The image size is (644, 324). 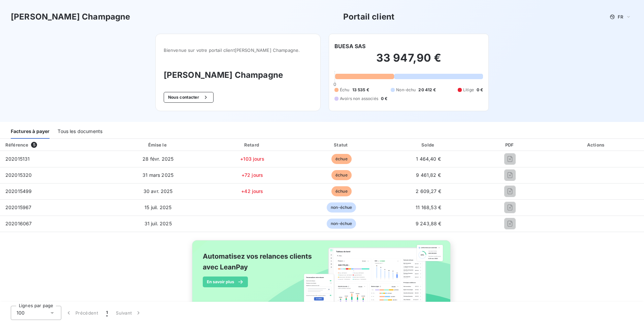 What do you see at coordinates (408, 61) in the screenshot?
I see `h2: 33 947,90 €` at bounding box center [408, 61].